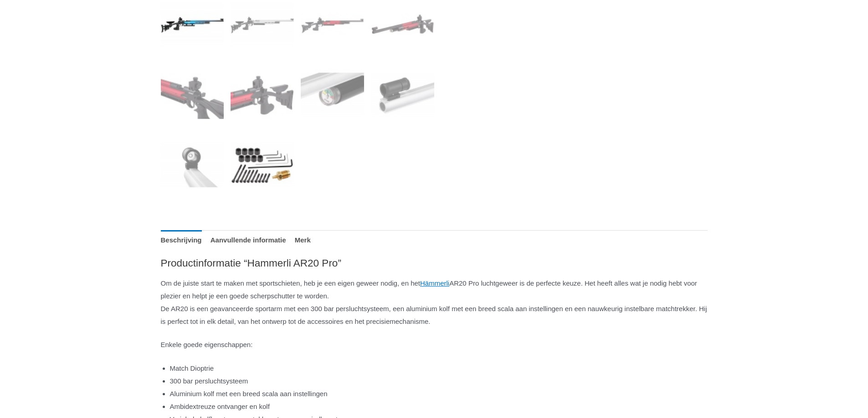 The width and height of the screenshot is (868, 418). I want to click on img: Hammerli AR20 Pro - Afbeelding 7, so click(332, 95).